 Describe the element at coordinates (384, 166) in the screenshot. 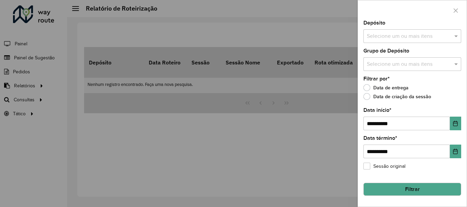

I see `label: Sessão original` at that location.